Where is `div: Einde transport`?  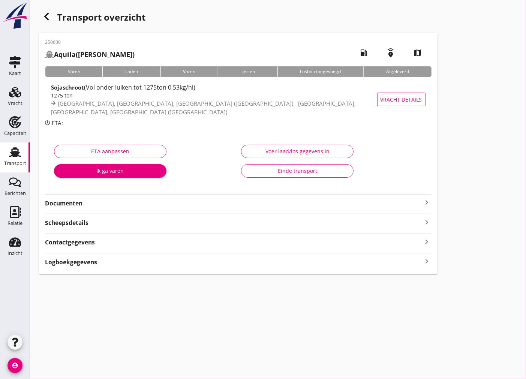 div: Einde transport is located at coordinates (298, 171).